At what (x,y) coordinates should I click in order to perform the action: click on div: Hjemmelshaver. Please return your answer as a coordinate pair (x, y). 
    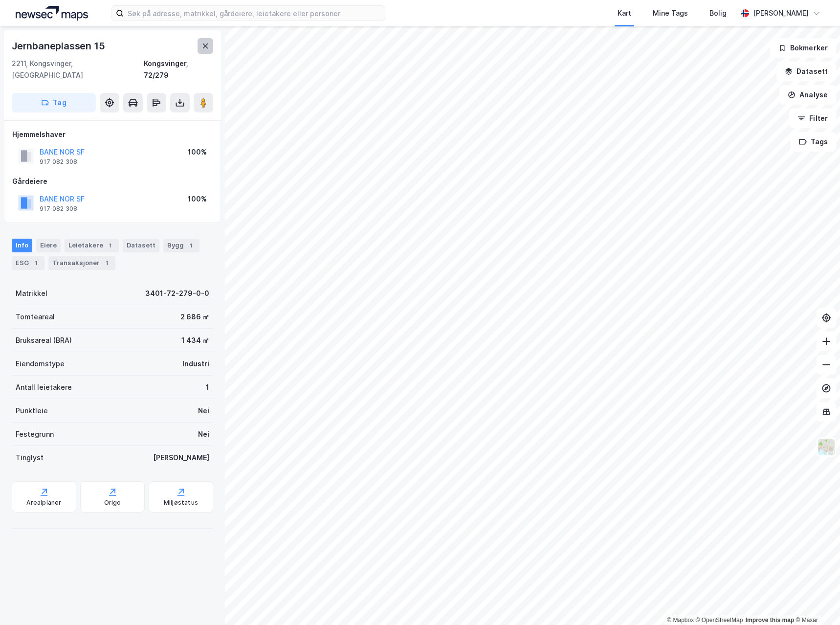
    Looking at the image, I should click on (113, 135).